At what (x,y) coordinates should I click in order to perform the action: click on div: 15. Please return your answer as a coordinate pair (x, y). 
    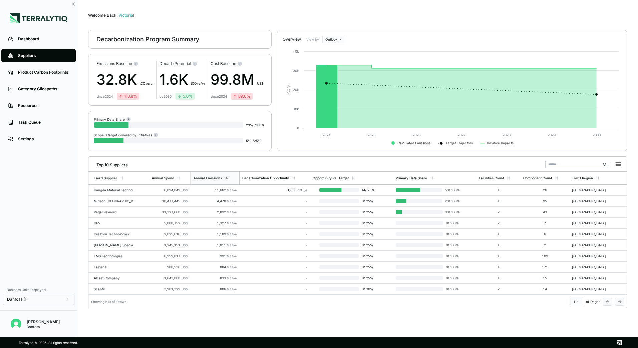
    Looking at the image, I should click on (545, 278).